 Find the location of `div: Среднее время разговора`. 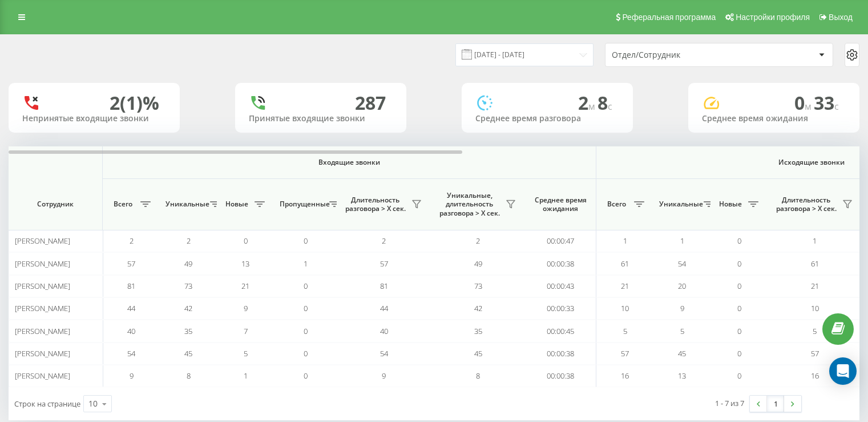

div: Среднее время разговора is located at coordinates (548, 118).